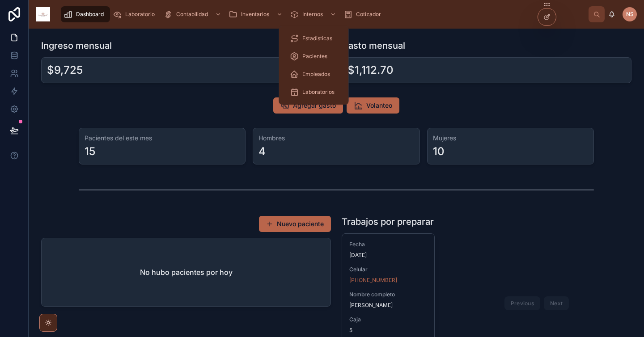  I want to click on span: Nombre completo, so click(388, 295).